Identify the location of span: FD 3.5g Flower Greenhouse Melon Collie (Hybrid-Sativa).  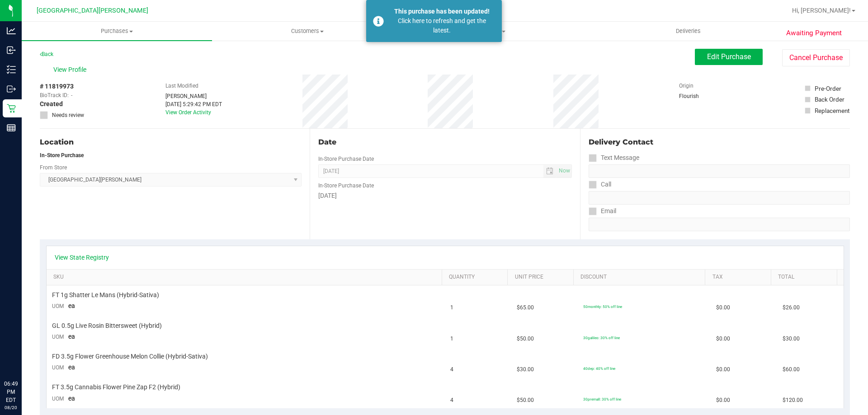
(130, 356).